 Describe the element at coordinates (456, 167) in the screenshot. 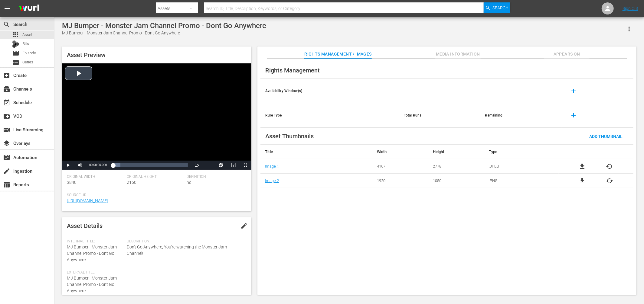

I see `td: 2778` at that location.